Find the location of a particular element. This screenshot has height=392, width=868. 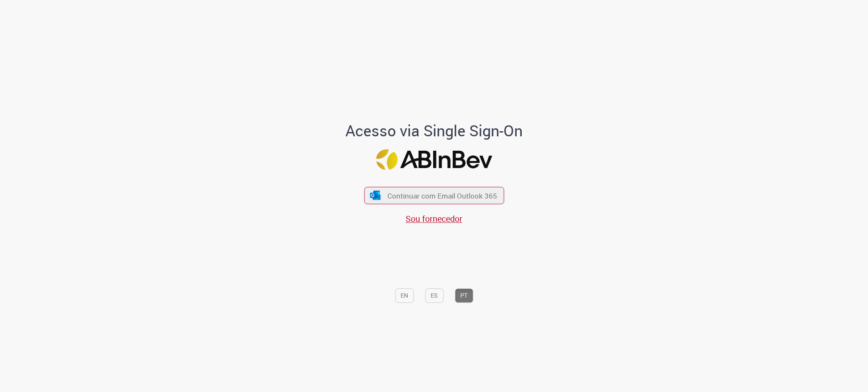

a: Sou fornecedor is located at coordinates (434, 219).